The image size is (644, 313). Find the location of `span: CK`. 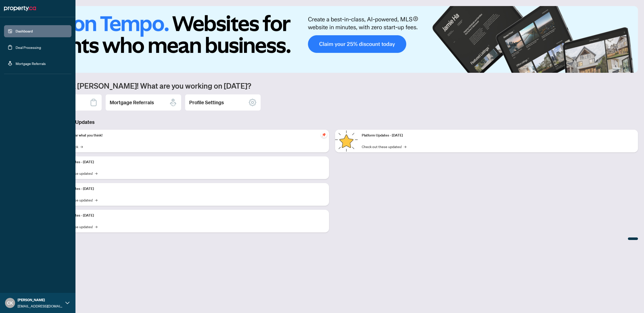

span: CK is located at coordinates (10, 303).